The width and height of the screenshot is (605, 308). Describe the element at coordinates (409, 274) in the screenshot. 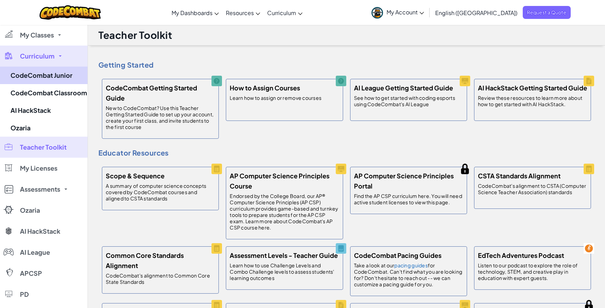

I see `p: Take a look at our for CodeCombat. Can't find what you are looking for? Don't hesitate to reach o...` at that location.